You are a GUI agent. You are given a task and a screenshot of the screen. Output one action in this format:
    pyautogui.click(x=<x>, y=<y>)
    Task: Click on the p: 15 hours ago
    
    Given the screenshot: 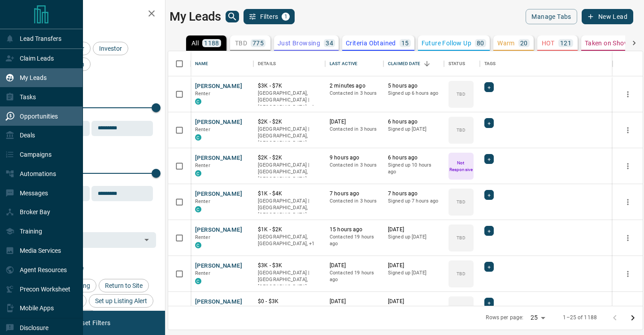 What is the action you would take?
    pyautogui.click(x=354, y=230)
    